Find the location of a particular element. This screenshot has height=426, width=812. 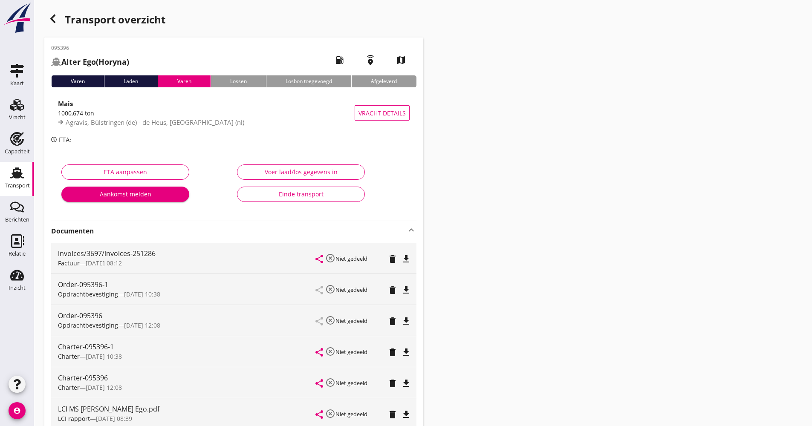

div: Berichten is located at coordinates (17, 219).